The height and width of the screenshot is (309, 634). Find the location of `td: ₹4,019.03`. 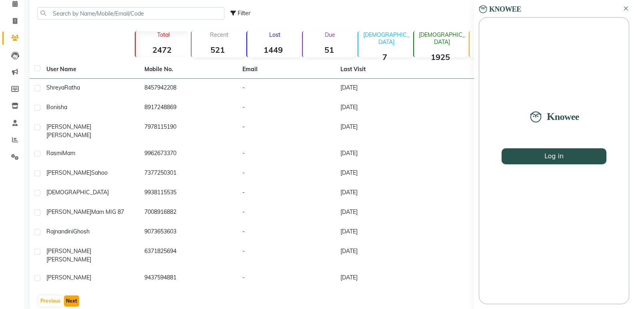

td: ₹4,019.03 is located at coordinates (483, 233).